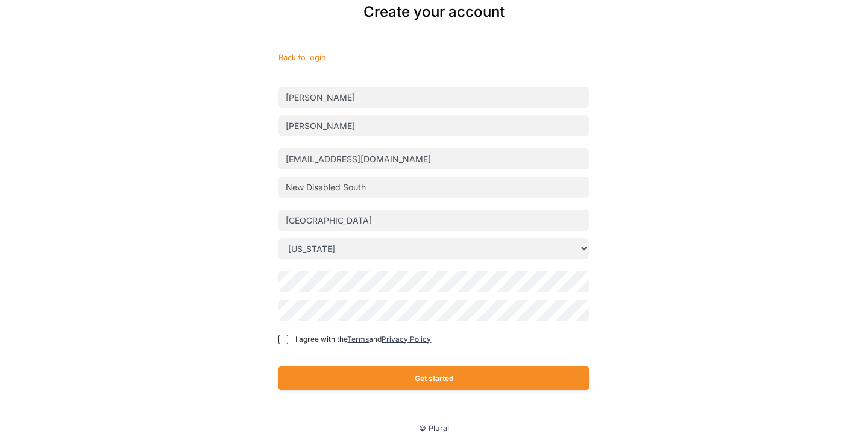  What do you see at coordinates (363, 339) in the screenshot?
I see `span: I agree with the and` at bounding box center [363, 339].